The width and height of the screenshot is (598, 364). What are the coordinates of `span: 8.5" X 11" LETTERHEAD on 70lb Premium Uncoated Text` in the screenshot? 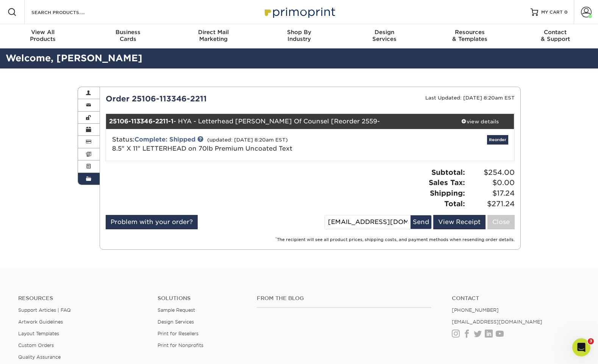 It's located at (202, 148).